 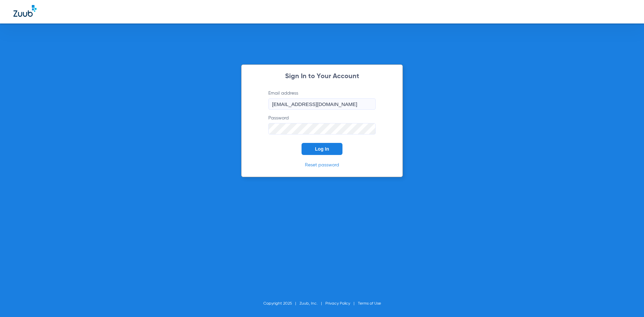 I want to click on img: Zuub Logo, so click(x=25, y=11).